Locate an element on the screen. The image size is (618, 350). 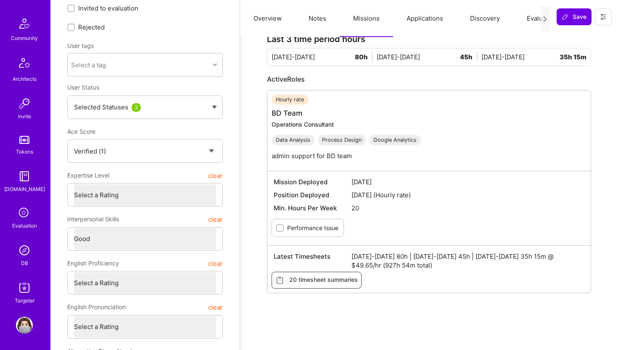
div: Select a tag is located at coordinates (88, 65).